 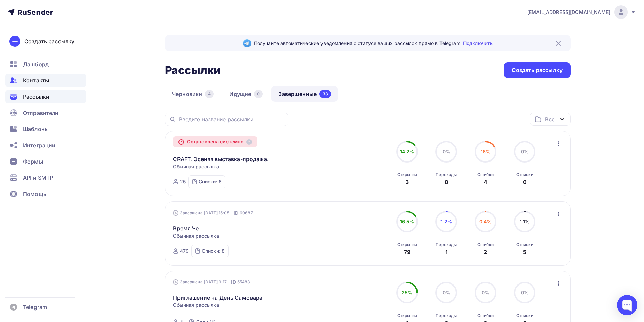 I want to click on div: 79, so click(x=407, y=252).